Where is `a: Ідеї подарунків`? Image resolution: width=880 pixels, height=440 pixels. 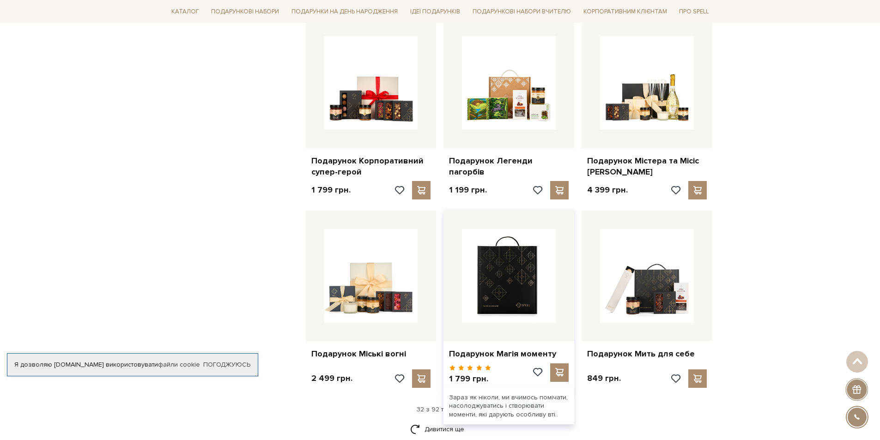
a: Ідеї подарунків is located at coordinates (435, 12).